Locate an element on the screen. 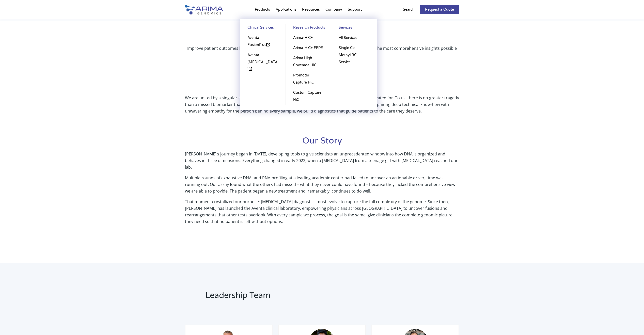 This screenshot has height=335, width=644. p: Multiple rounds of exhaustive DNA- and RNA-profiling at a leading academic center had failed to u... is located at coordinates (322, 187).